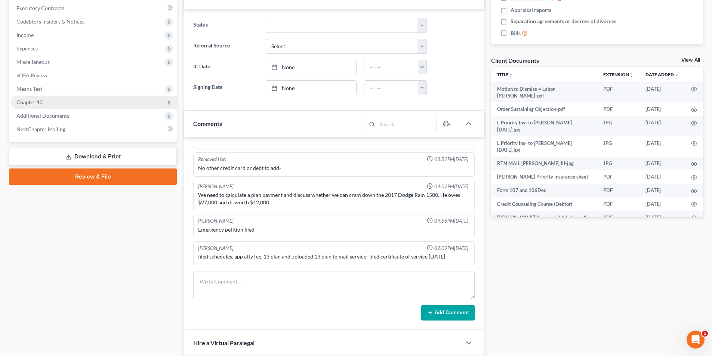  Describe the element at coordinates (677, 75) in the screenshot. I see `i: expand_more` at that location.